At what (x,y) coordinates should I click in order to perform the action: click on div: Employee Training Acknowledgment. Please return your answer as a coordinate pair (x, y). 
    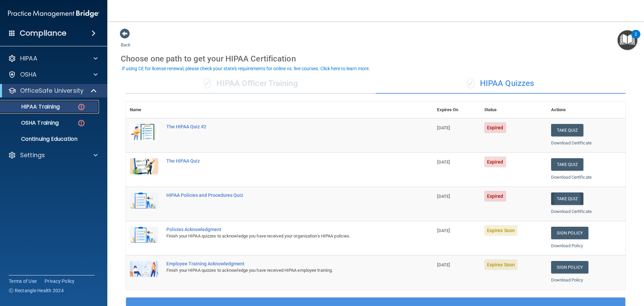
    Looking at the image, I should click on (283, 264).